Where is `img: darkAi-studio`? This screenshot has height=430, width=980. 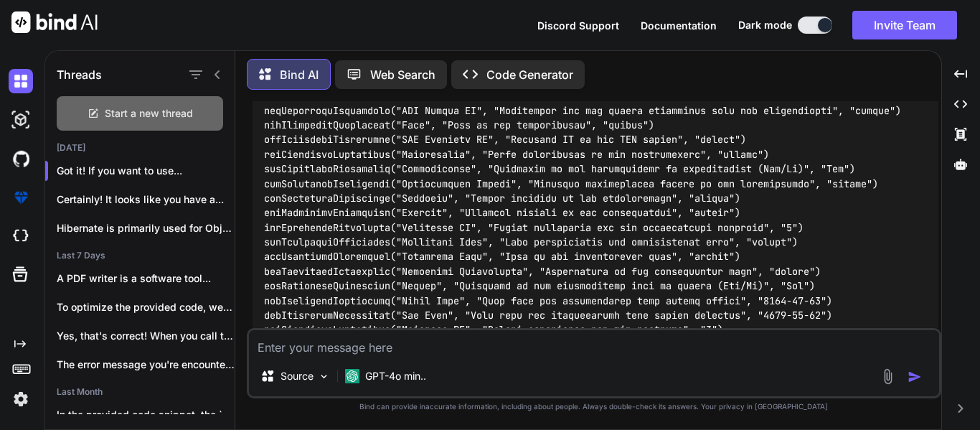 img: darkAi-studio is located at coordinates (21, 120).